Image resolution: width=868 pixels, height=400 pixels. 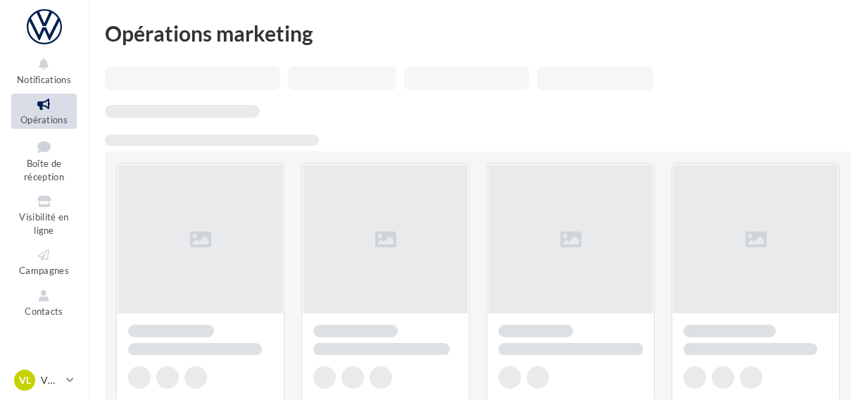 What do you see at coordinates (44, 70) in the screenshot?
I see `button: Notifications` at bounding box center [44, 70].